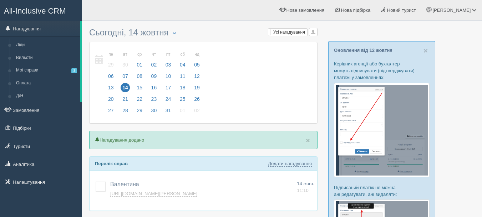 Image resolution: width=482 pixels, height=217 pixels. What do you see at coordinates (154, 76) in the screenshot?
I see `span: 09` at bounding box center [154, 76].